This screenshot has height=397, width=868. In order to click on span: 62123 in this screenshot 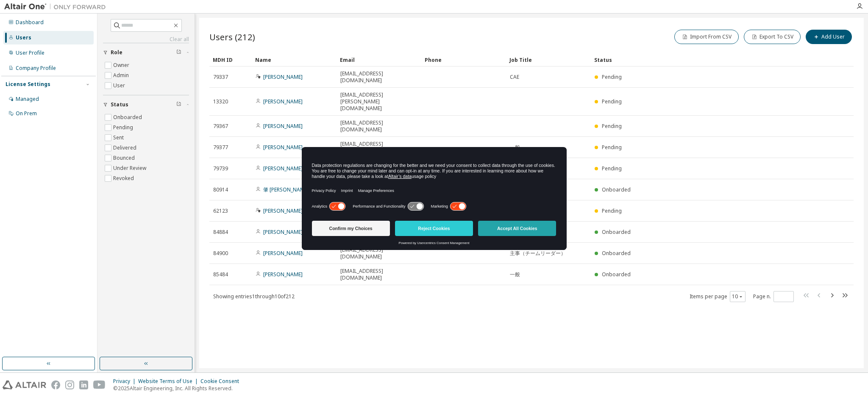, I will do `click(220, 211)`.